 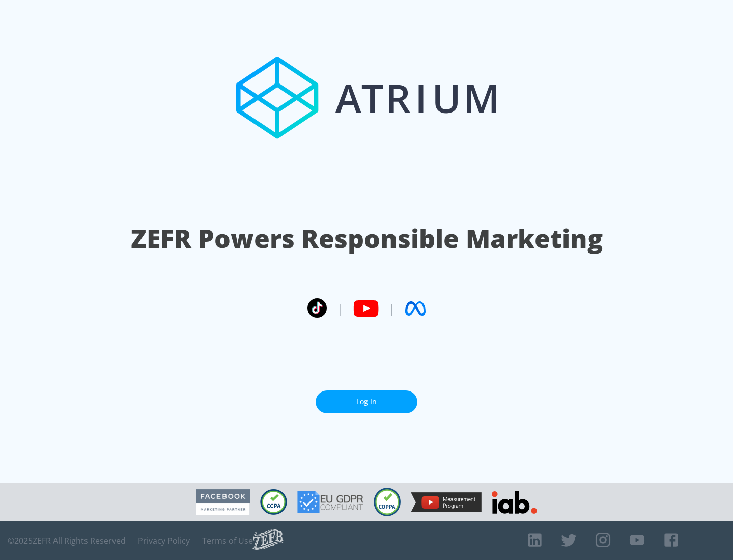 I want to click on img: YouTube Measurement Program, so click(x=446, y=502).